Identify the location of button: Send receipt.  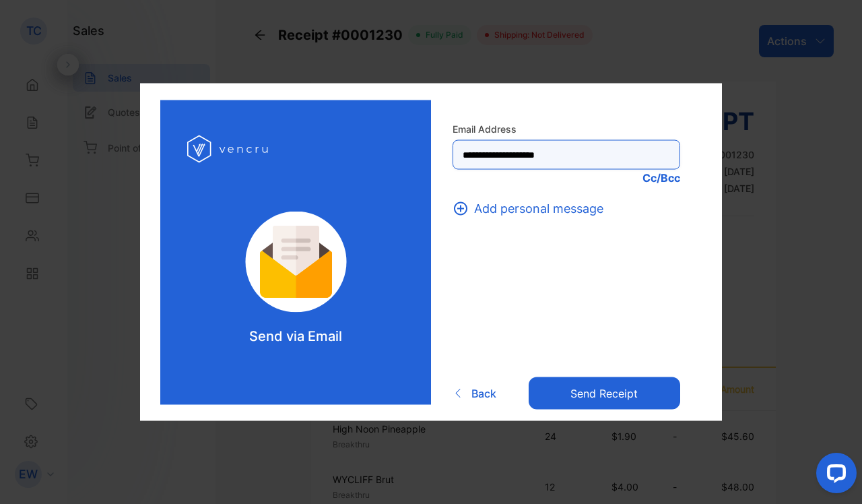
(605, 393).